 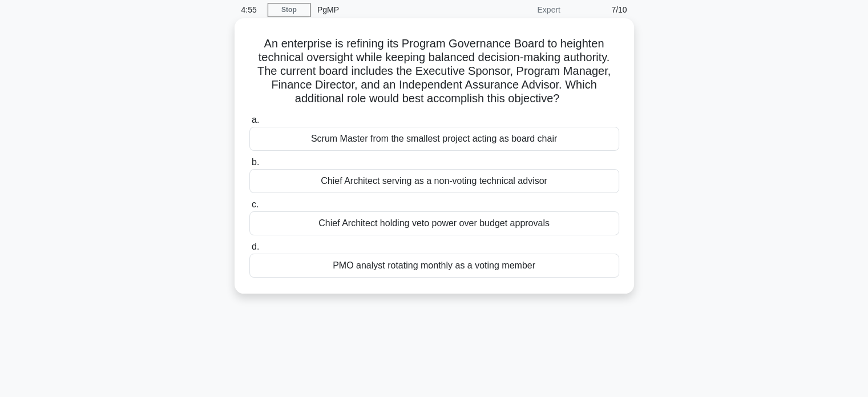 What do you see at coordinates (255, 120) in the screenshot?
I see `span: a.` at bounding box center [255, 120].